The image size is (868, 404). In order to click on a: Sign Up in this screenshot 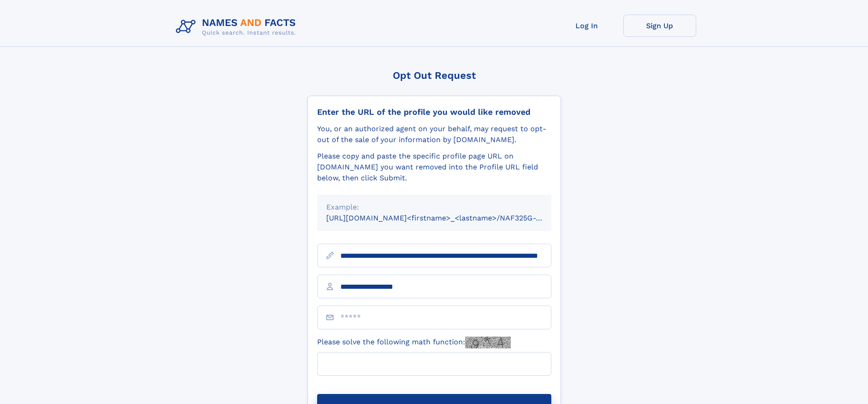, I will do `click(660, 25)`.